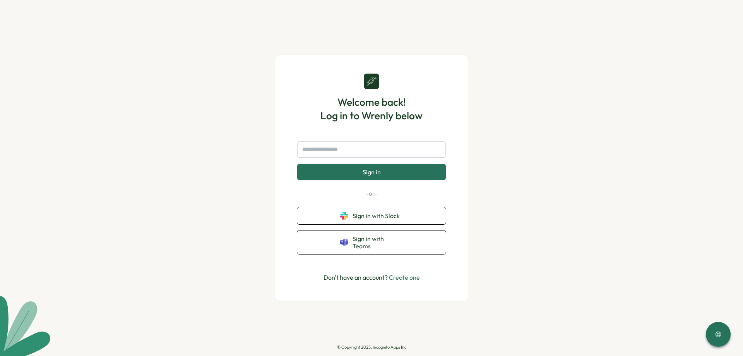  What do you see at coordinates (378, 242) in the screenshot?
I see `span: Sign in with Teams` at bounding box center [378, 242].